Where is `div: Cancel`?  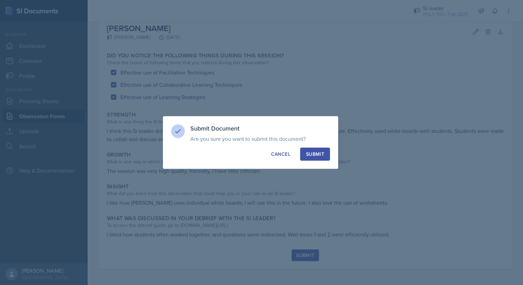
div: Cancel is located at coordinates (280, 154).